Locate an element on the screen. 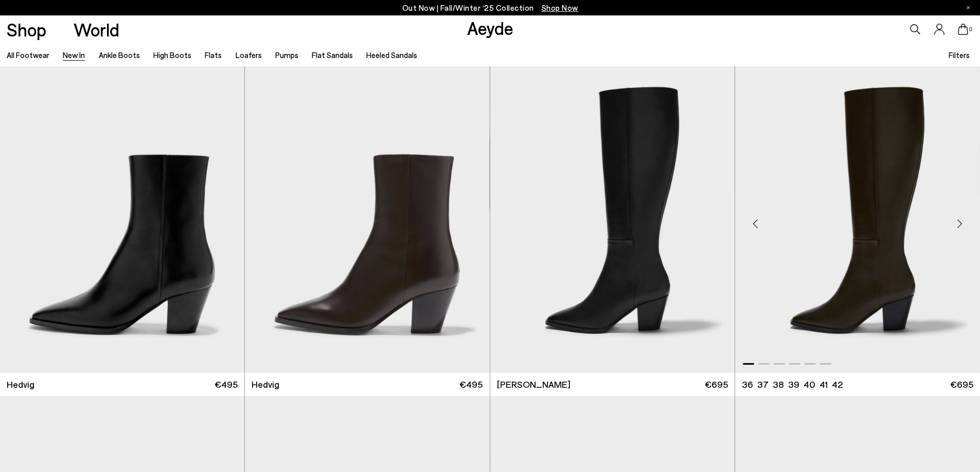 Image resolution: width=980 pixels, height=472 pixels. a: Ankle Boots is located at coordinates (119, 55).